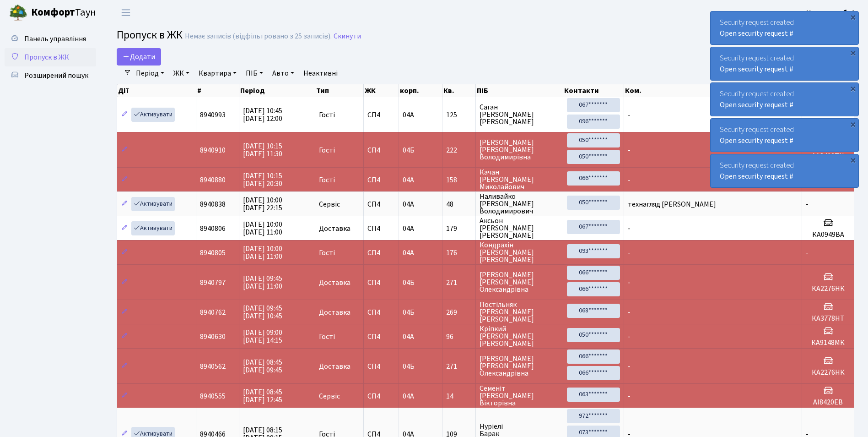  I want to click on span: Додати, so click(139, 57).